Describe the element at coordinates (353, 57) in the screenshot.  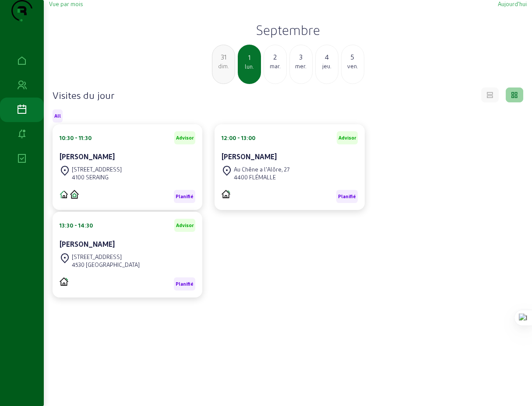
I see `div: 5` at that location.